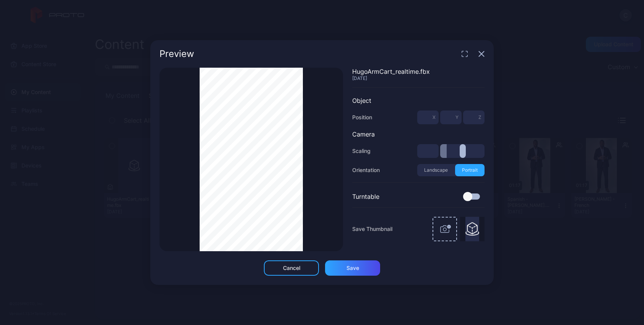 This screenshot has height=325, width=644. Describe the element at coordinates (372, 229) in the screenshot. I see `span: Save Thumbnail` at that location.